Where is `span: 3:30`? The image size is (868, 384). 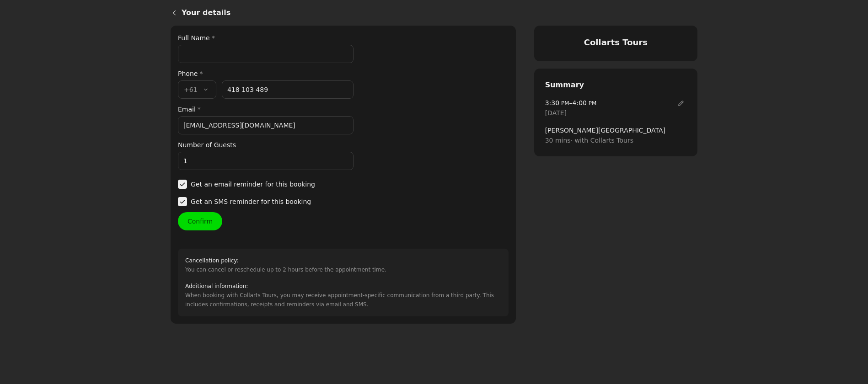
span: 3:30 is located at coordinates (552, 103).